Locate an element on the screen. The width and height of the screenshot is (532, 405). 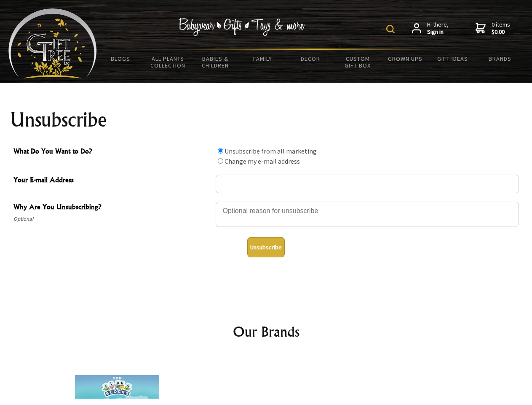
img: product search is located at coordinates (391, 29).